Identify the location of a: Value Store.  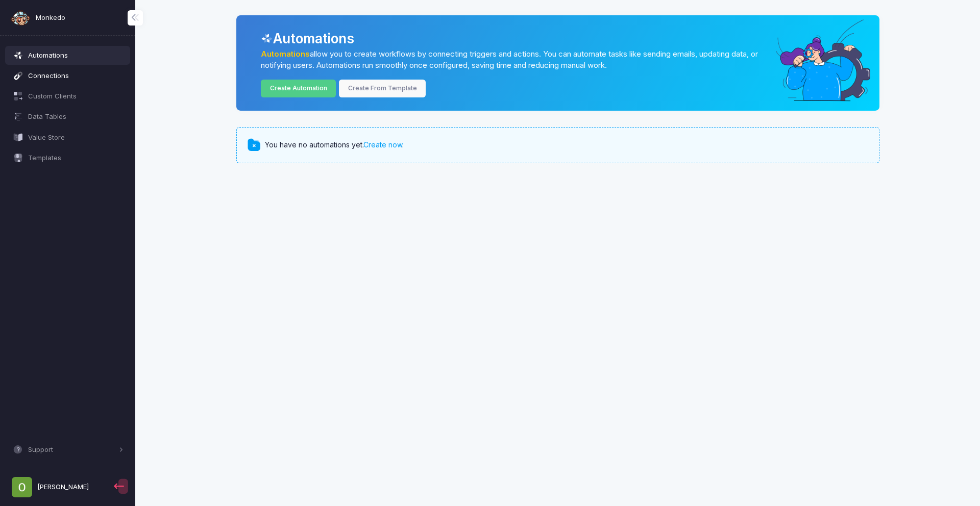
(68, 137).